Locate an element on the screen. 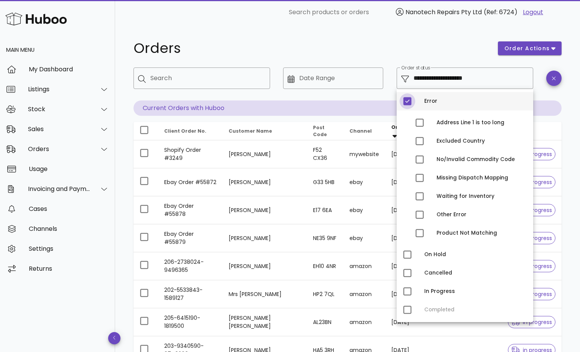  span: Customer Name is located at coordinates (250, 131).